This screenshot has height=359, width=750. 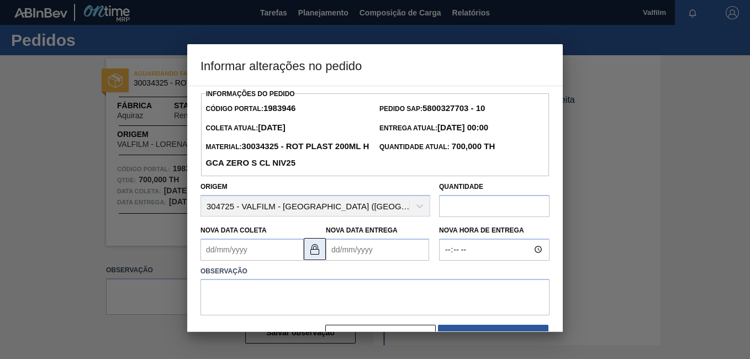 I want to click on strong: 5800327703 - 10, so click(x=453, y=108).